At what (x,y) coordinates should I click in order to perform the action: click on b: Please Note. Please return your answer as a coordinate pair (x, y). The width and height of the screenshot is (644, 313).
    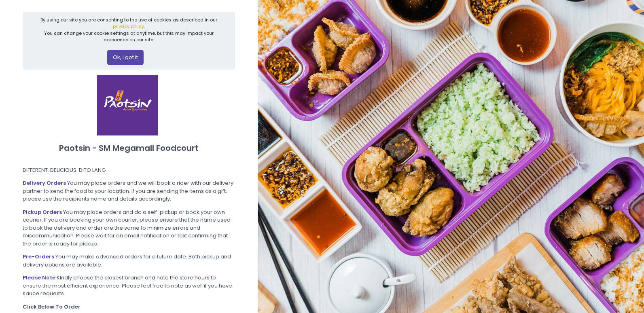
    Looking at the image, I should click on (39, 278).